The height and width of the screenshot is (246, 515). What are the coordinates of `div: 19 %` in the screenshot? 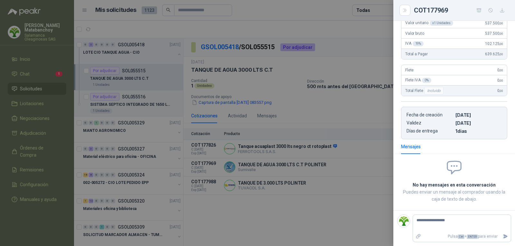 It's located at (418, 44).